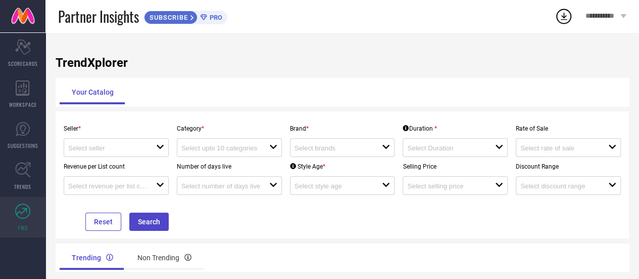 The width and height of the screenshot is (639, 279). Describe the element at coordinates (229, 128) in the screenshot. I see `p: Category` at that location.